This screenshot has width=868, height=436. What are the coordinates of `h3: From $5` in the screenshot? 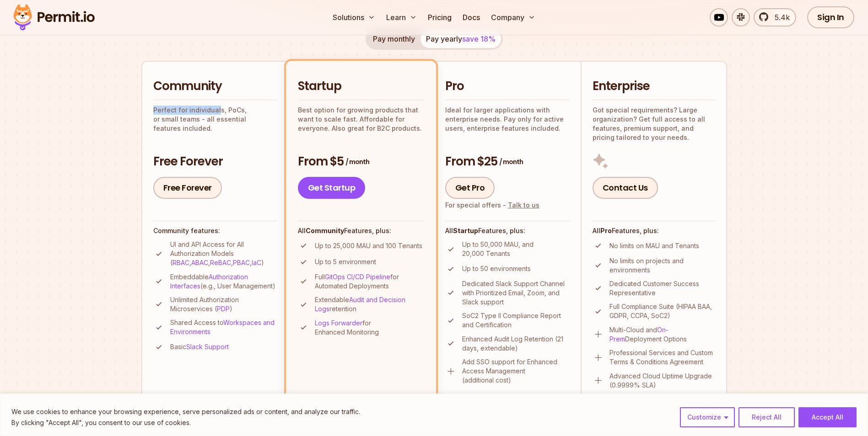 It's located at (361, 162).